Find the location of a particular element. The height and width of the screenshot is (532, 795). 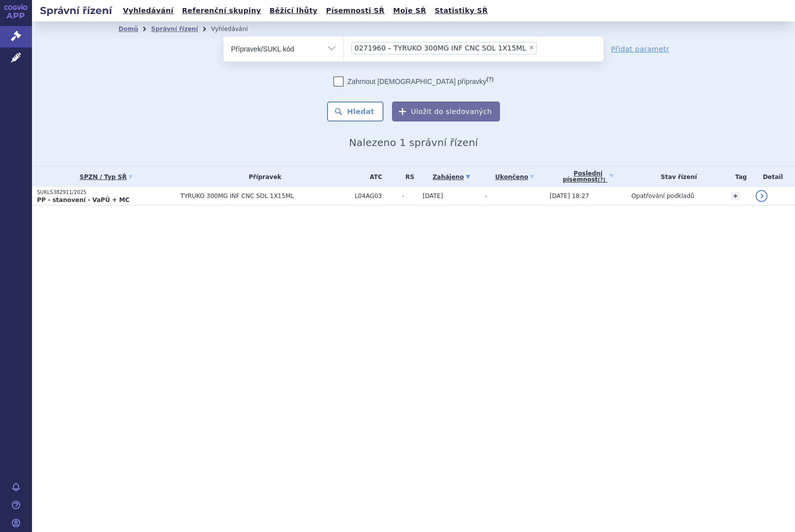

th: Přípravek is located at coordinates (262, 177).